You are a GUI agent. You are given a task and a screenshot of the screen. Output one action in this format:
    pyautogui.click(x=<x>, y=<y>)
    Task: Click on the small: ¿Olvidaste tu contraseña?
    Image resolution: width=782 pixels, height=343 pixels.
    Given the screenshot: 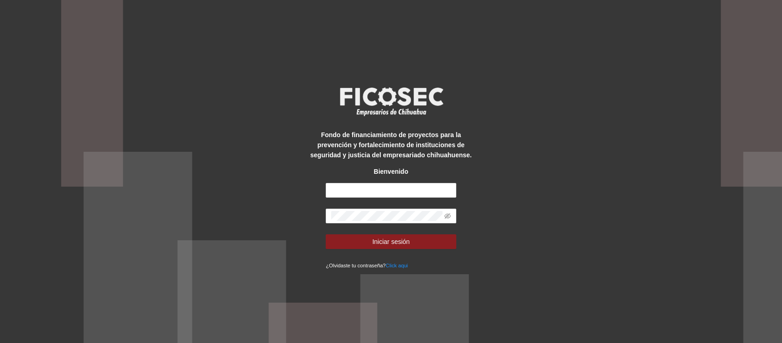 What is the action you would take?
    pyautogui.click(x=367, y=265)
    